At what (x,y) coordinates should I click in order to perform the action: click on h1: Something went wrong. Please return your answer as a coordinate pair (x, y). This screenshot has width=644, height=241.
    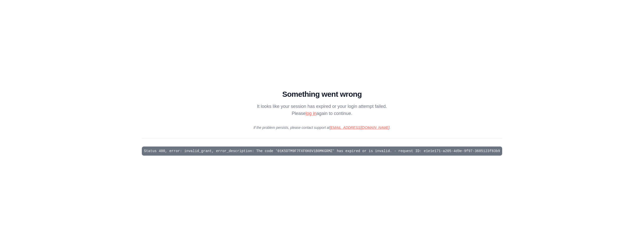
    Looking at the image, I should click on (322, 94).